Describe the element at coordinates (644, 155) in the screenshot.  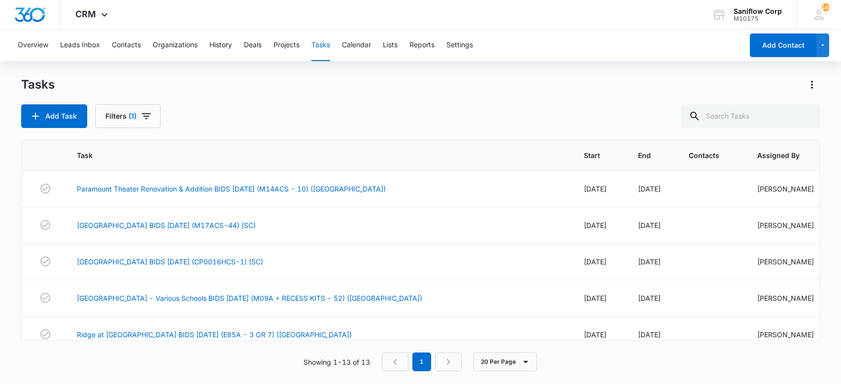
I see `span: End` at that location.